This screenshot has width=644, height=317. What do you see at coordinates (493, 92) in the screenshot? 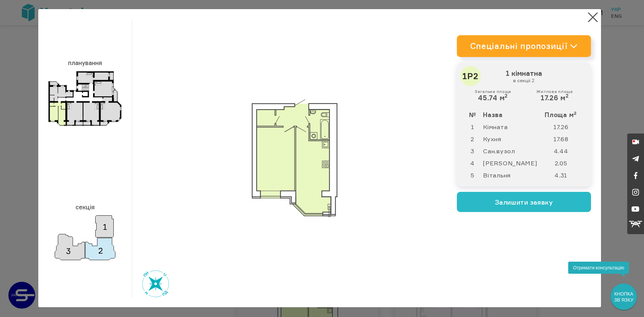
I see `small: Загальна площа` at bounding box center [493, 92].